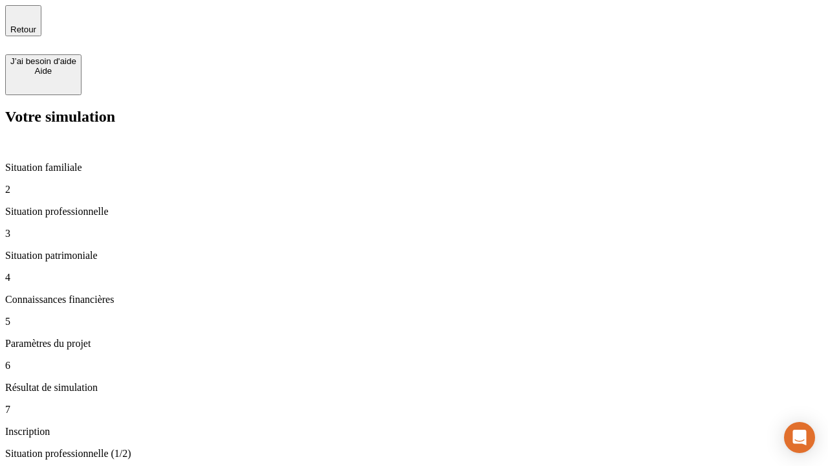 The height and width of the screenshot is (466, 828). What do you see at coordinates (800, 437) in the screenshot?
I see `div: Open Intercom Messenger` at bounding box center [800, 437].